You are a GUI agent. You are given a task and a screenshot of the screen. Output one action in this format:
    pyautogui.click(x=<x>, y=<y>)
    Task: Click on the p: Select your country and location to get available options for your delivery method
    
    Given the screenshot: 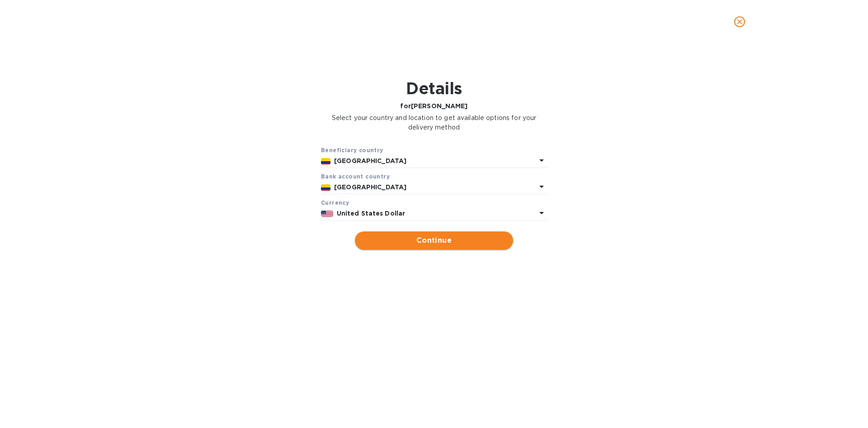 What is the action you would take?
    pyautogui.click(x=434, y=123)
    